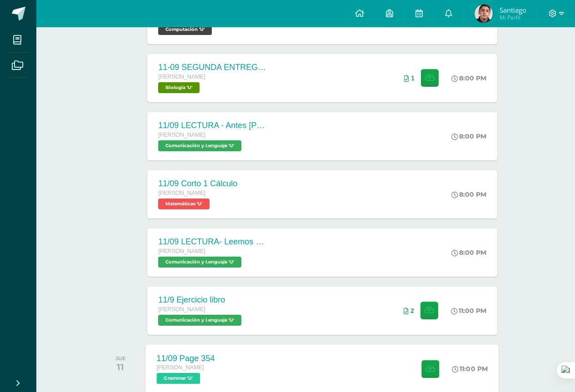 The width and height of the screenshot is (575, 392). I want to click on span: 1, so click(413, 78).